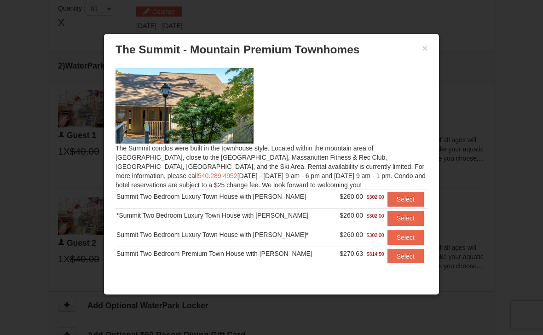 This screenshot has height=335, width=543. What do you see at coordinates (218, 176) in the screenshot?
I see `a: 540.289.4952` at bounding box center [218, 176].